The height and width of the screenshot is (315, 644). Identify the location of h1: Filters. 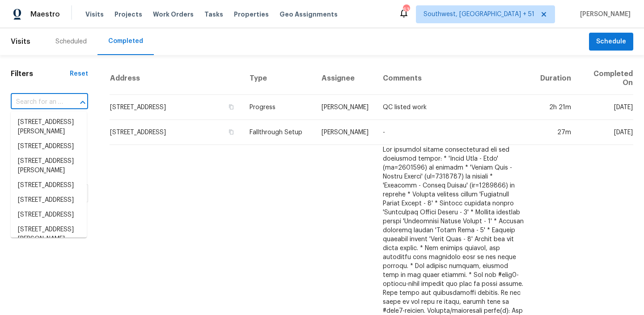
(40, 74).